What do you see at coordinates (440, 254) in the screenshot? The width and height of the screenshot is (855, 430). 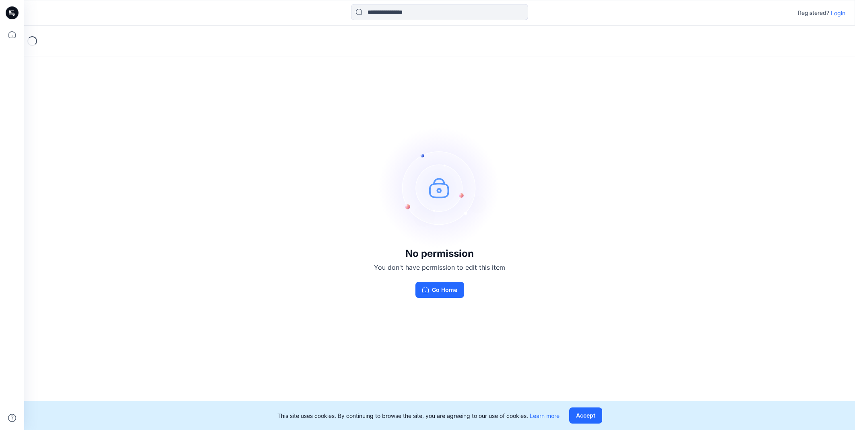 I see `h3: No permission` at bounding box center [440, 254].